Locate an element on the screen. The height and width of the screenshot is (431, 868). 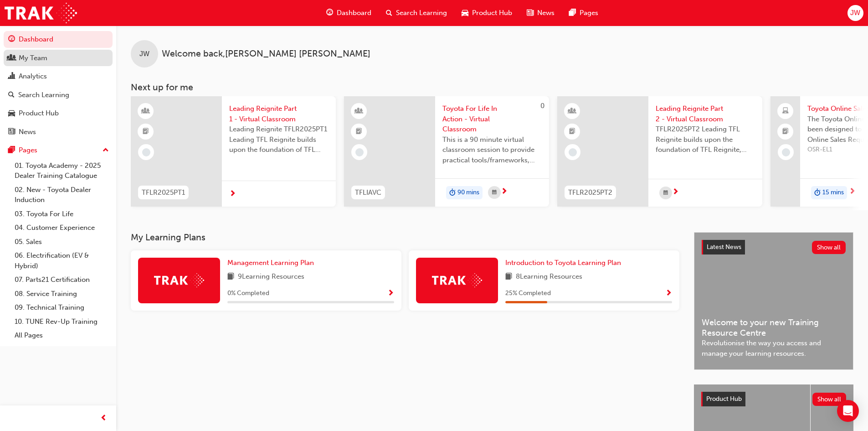
span: Management Learning Plan is located at coordinates (270, 263).